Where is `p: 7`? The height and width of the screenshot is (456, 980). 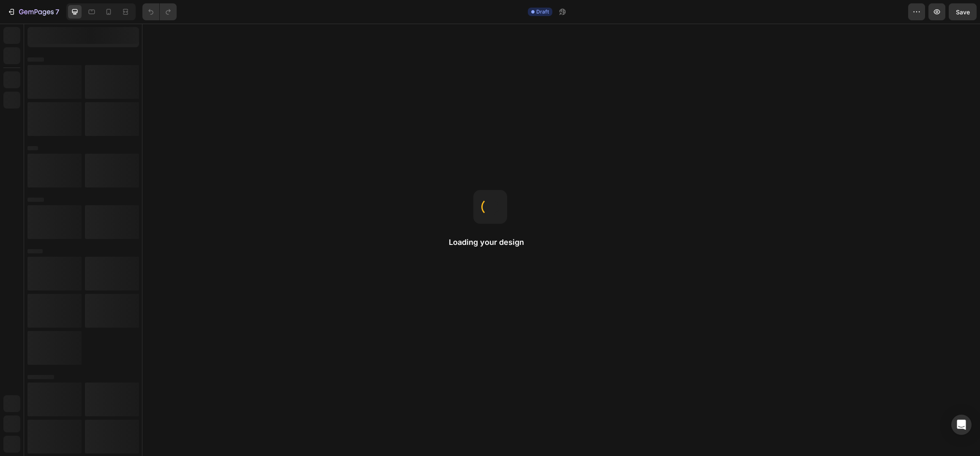
p: 7 is located at coordinates (57, 12).